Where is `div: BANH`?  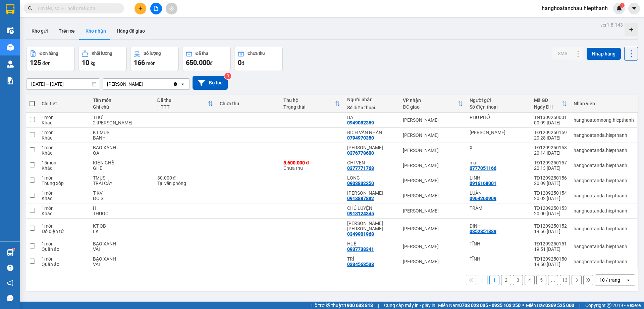 div: BANH is located at coordinates (122, 137).